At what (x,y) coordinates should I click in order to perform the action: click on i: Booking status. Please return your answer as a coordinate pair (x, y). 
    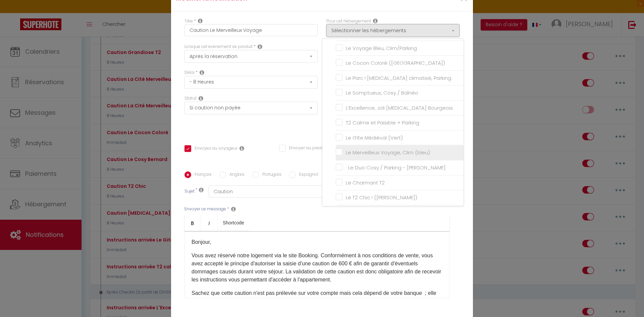
    Looking at the image, I should click on (201, 98).